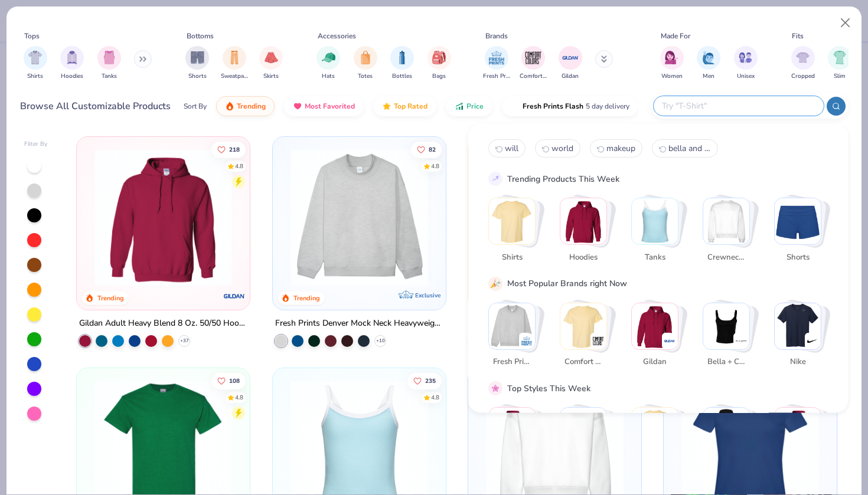 The image size is (868, 495). Describe the element at coordinates (366, 57) in the screenshot. I see `img: Totes Image` at that location.